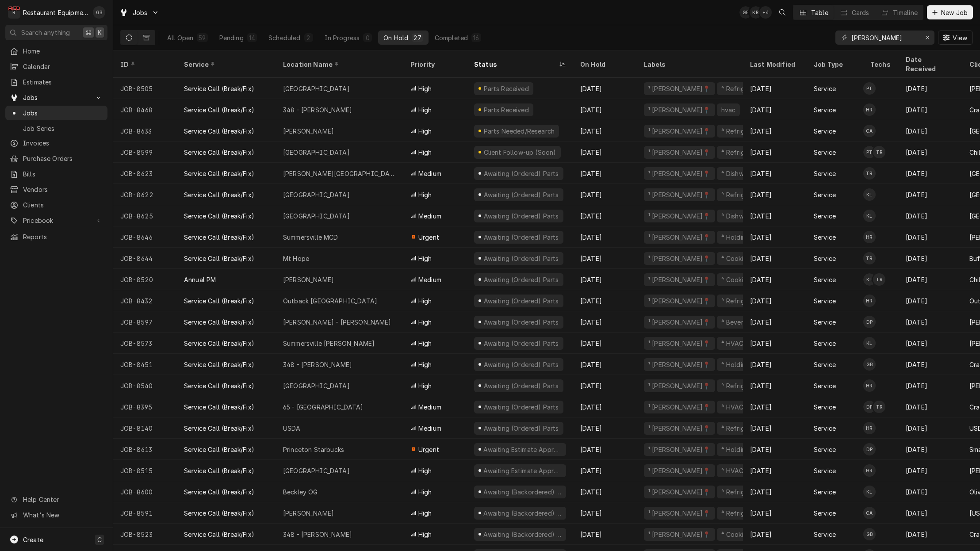  I want to click on div: JOB-8432, so click(145, 301).